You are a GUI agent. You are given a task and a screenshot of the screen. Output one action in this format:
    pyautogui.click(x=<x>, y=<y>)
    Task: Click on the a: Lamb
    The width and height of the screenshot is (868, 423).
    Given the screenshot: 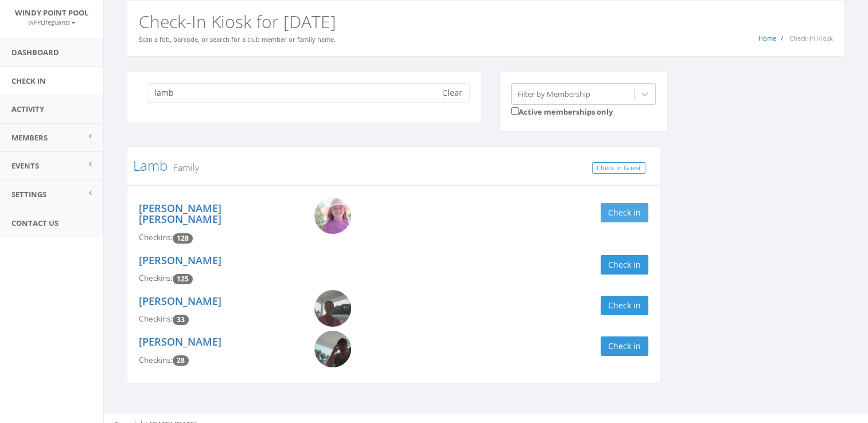 What is the action you would take?
    pyautogui.click(x=151, y=165)
    